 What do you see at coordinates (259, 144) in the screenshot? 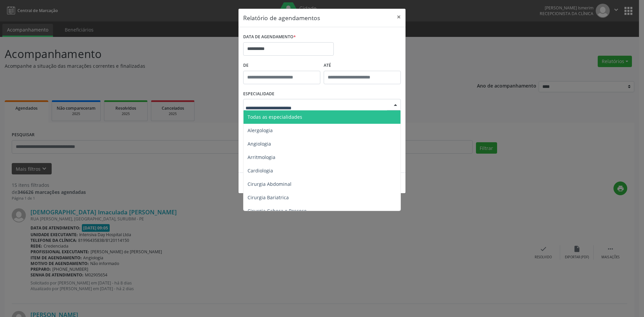
I see `span: Angiologia` at bounding box center [259, 144].